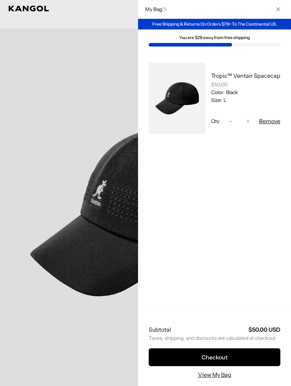  Describe the element at coordinates (225, 100) in the screenshot. I see `dd: L` at that location.